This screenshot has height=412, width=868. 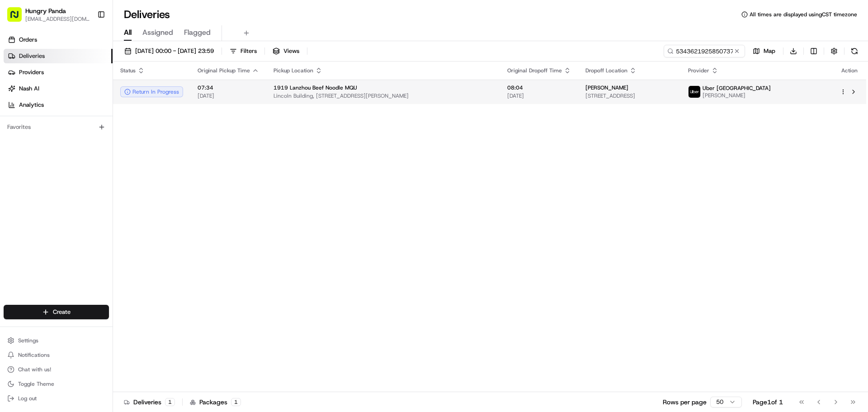 What do you see at coordinates (46, 11) in the screenshot?
I see `span: Hungry Panda` at bounding box center [46, 11].